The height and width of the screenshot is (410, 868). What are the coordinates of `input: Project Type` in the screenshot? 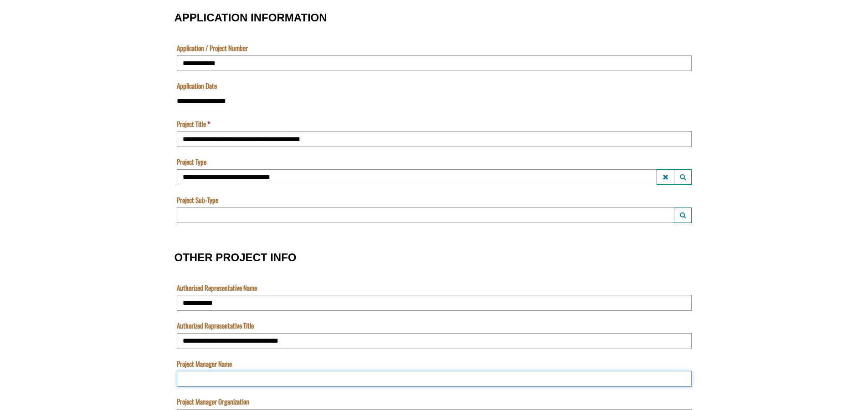 It's located at (417, 177).